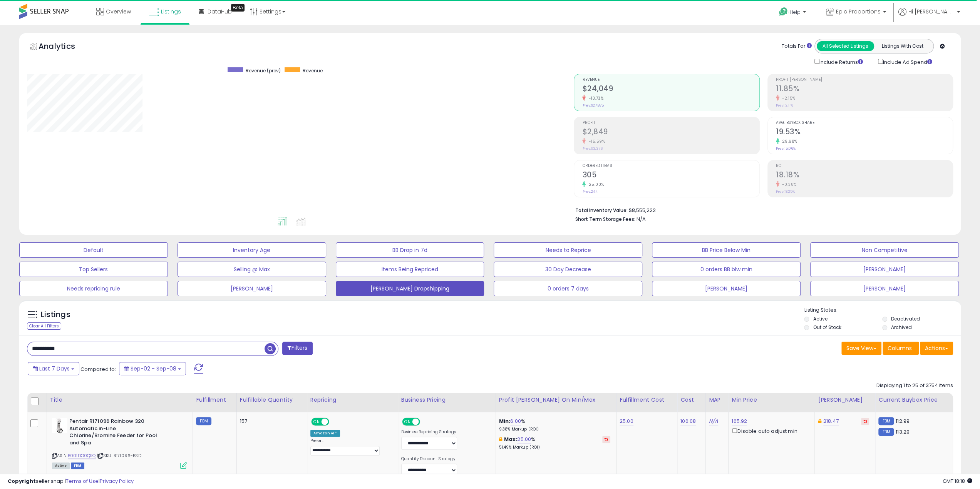 This screenshot has width=980, height=489. Describe the element at coordinates (78, 466) in the screenshot. I see `span: FBM` at that location.